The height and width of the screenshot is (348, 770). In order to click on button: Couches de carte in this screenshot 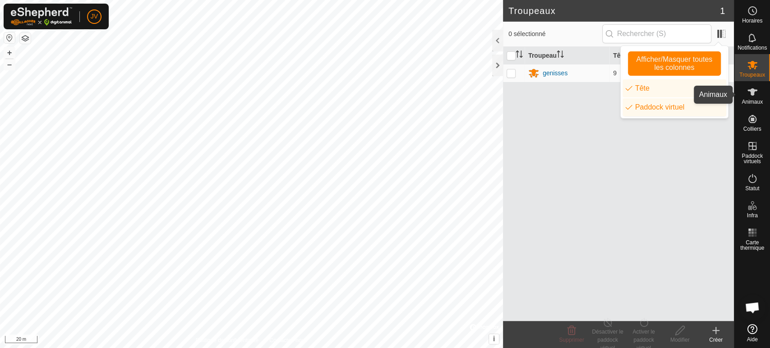, I will do `click(25, 38)`.